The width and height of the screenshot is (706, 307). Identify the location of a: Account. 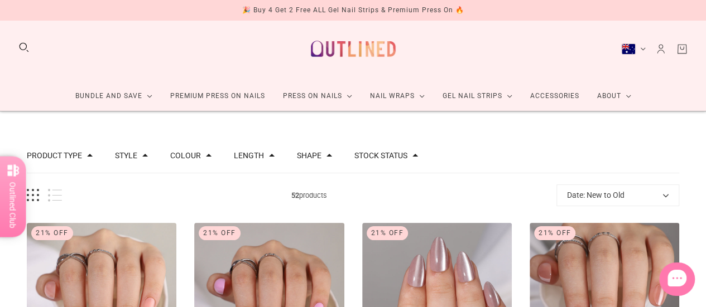
(661, 49).